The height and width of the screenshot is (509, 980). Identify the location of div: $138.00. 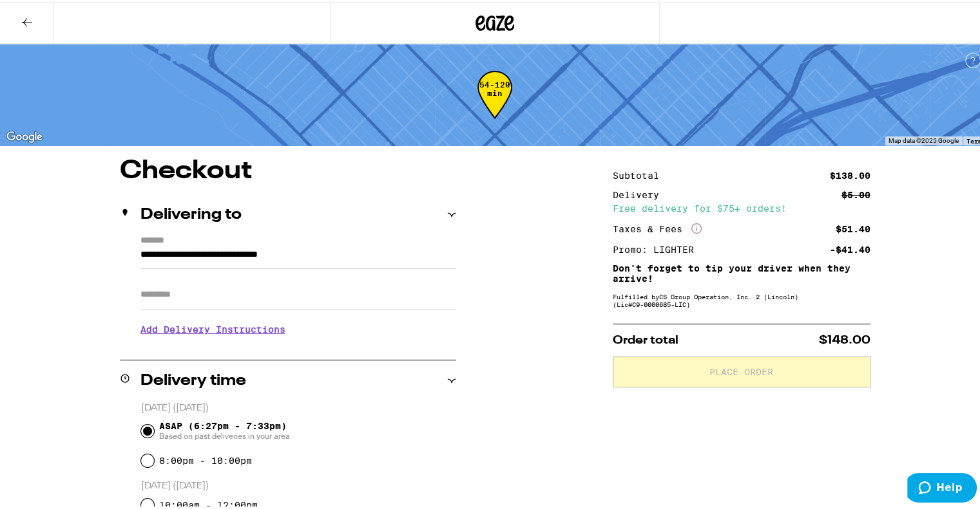
(850, 173).